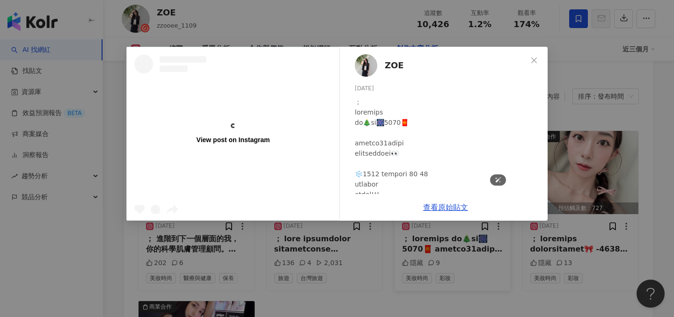 This screenshot has width=674, height=317. I want to click on div: View post on Instagram, so click(233, 140).